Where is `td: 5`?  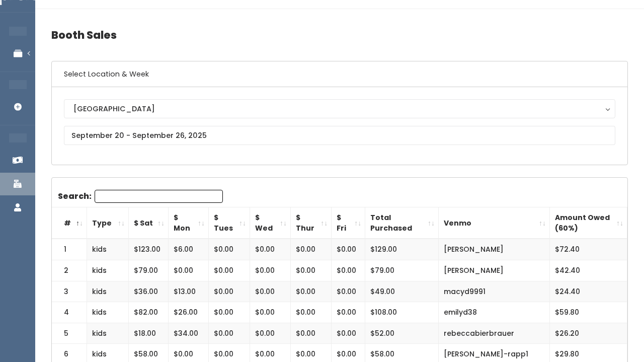 td: 5 is located at coordinates (69, 333).